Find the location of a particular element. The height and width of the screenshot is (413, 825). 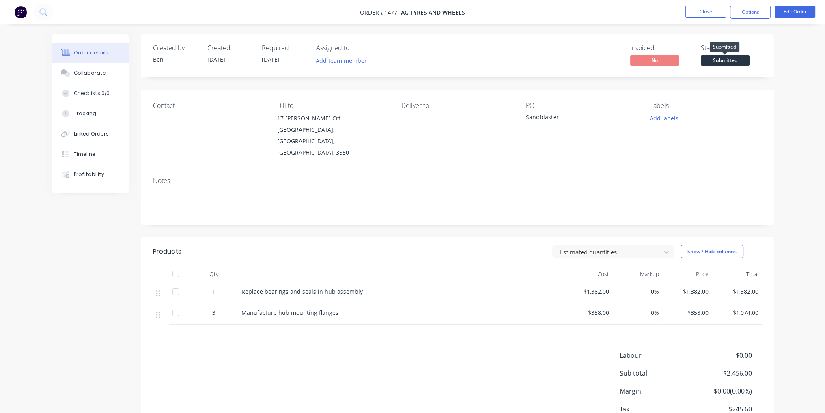

div: Contact is located at coordinates (209, 106).